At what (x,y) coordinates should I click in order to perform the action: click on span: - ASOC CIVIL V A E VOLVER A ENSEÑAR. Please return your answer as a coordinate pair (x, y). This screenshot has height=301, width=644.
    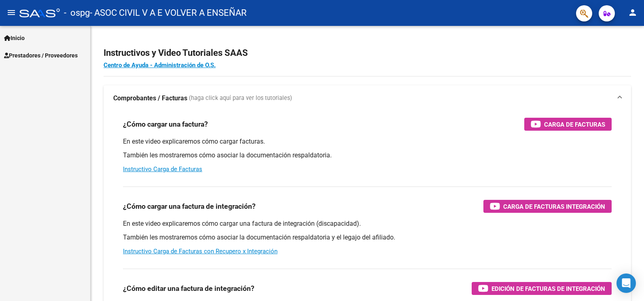
    Looking at the image, I should click on (168, 13).